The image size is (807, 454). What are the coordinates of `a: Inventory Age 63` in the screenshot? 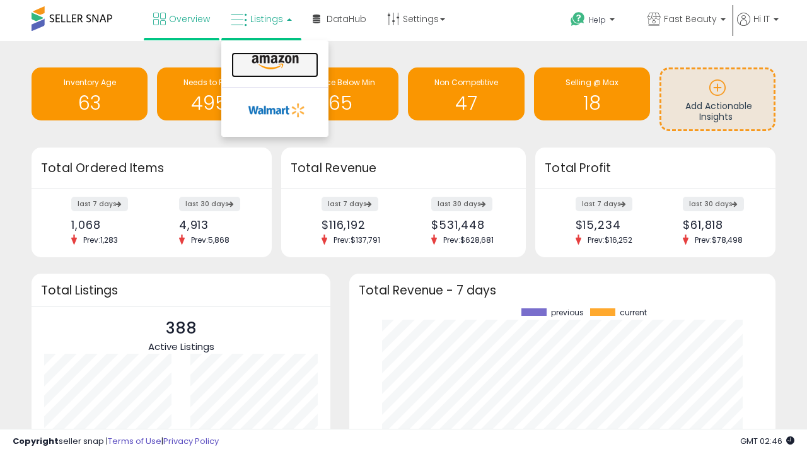 It's located at (89, 94).